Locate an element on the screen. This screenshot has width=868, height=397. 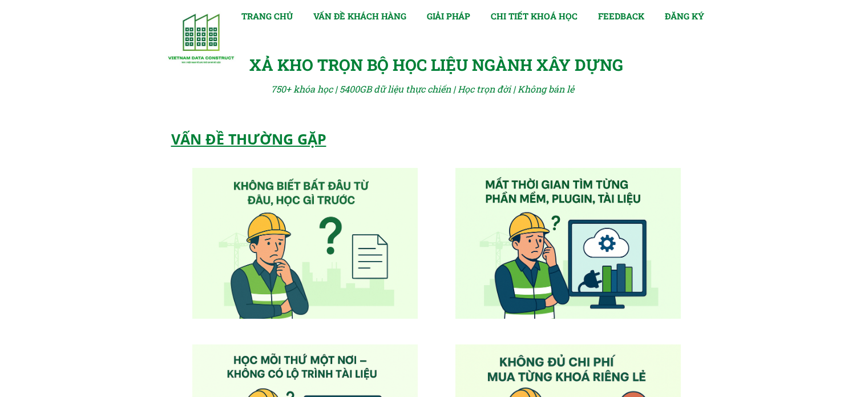
div: XẢ KHO TRỌN BỘ HỌC LIỆU NGÀNH XÂY DỰNG is located at coordinates (441, 65).